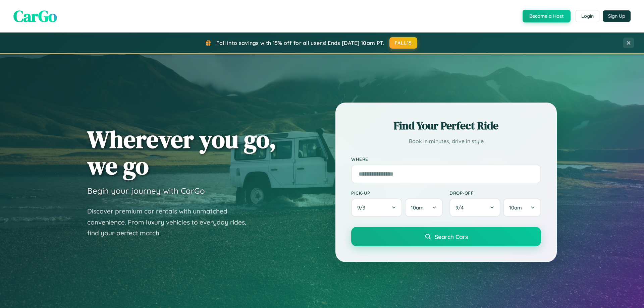 Image resolution: width=644 pixels, height=308 pixels. Describe the element at coordinates (451, 237) in the screenshot. I see `span: Search Cars` at that location.